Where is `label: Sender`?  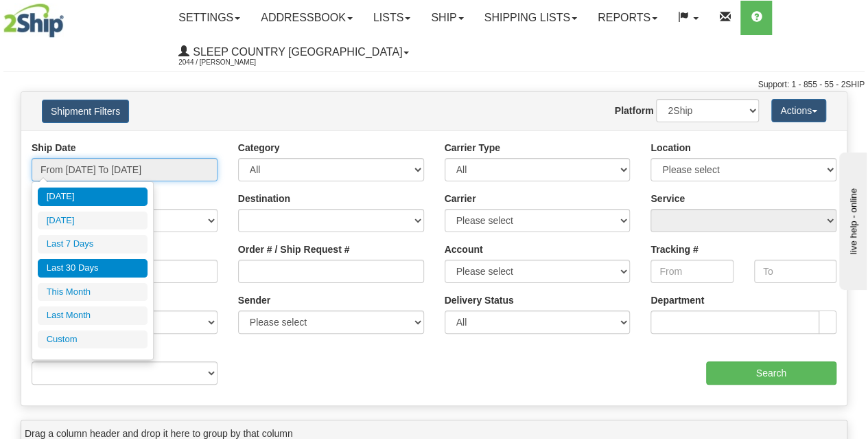 label: Sender is located at coordinates (254, 300).